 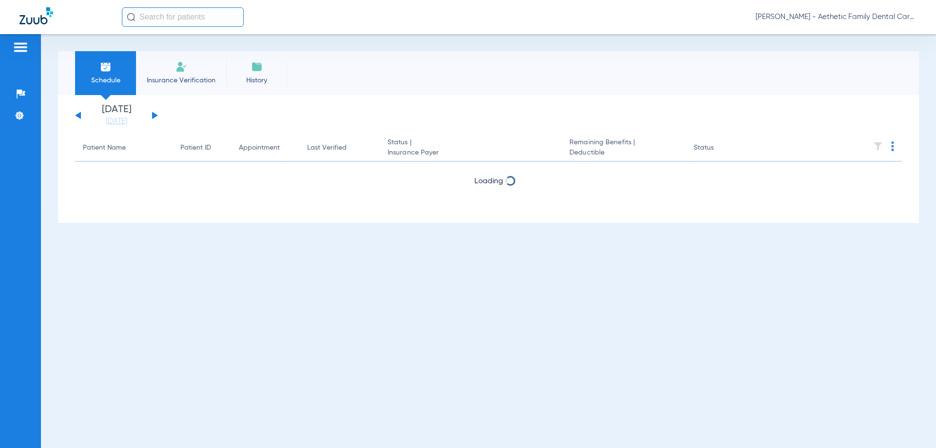 What do you see at coordinates (719, 148) in the screenshot?
I see `th: Status` at bounding box center [719, 148].